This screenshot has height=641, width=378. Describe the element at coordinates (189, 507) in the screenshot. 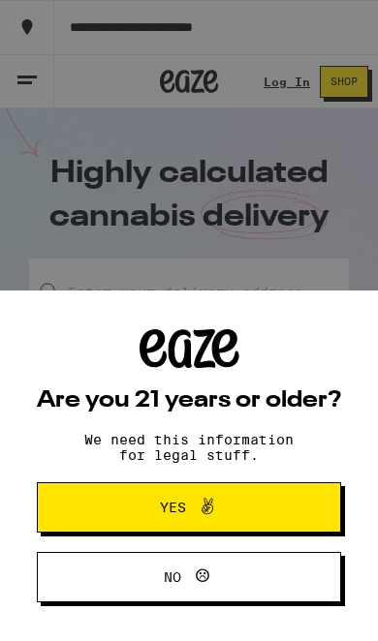

I see `button: Yes` at that location.